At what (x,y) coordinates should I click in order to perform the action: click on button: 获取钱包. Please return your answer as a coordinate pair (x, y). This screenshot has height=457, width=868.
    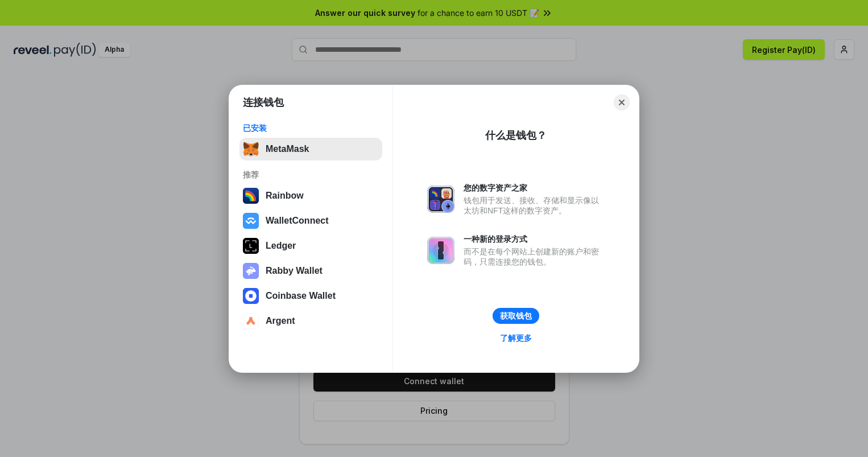
    Looking at the image, I should click on (516, 315).